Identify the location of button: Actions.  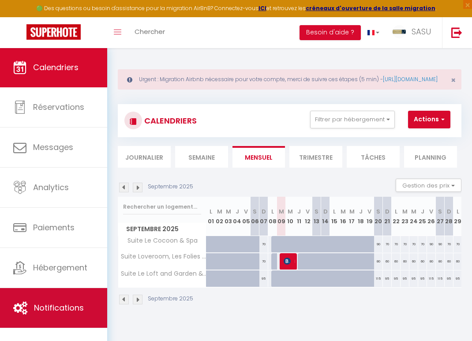
(429, 119).